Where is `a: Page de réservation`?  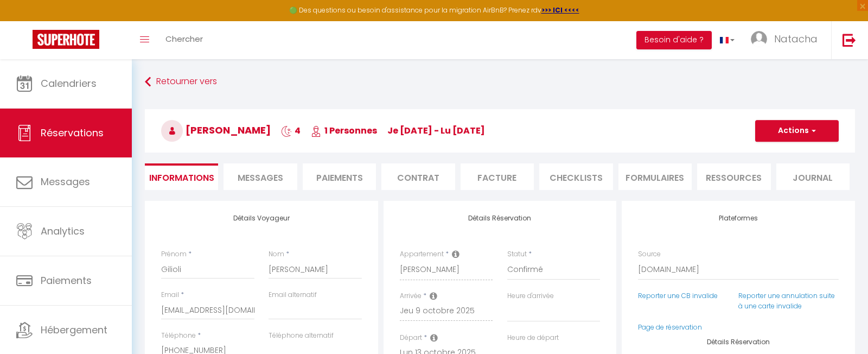
a: Page de réservation is located at coordinates (670, 327).